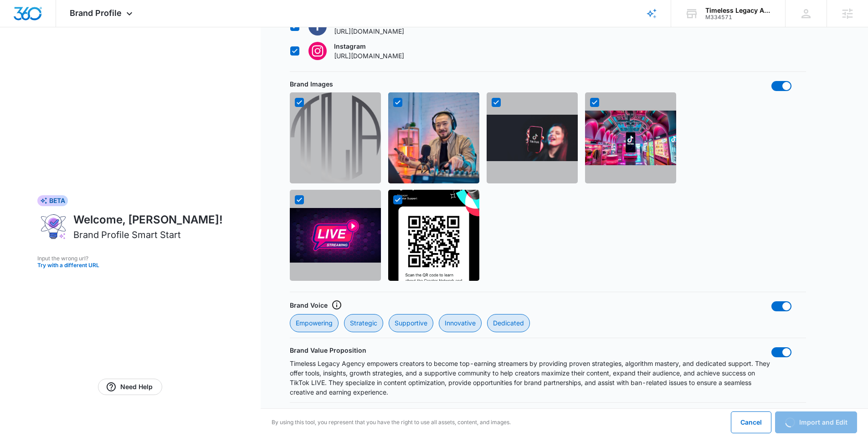  What do you see at coordinates (364, 323) in the screenshot?
I see `div: Strategic` at bounding box center [364, 323].